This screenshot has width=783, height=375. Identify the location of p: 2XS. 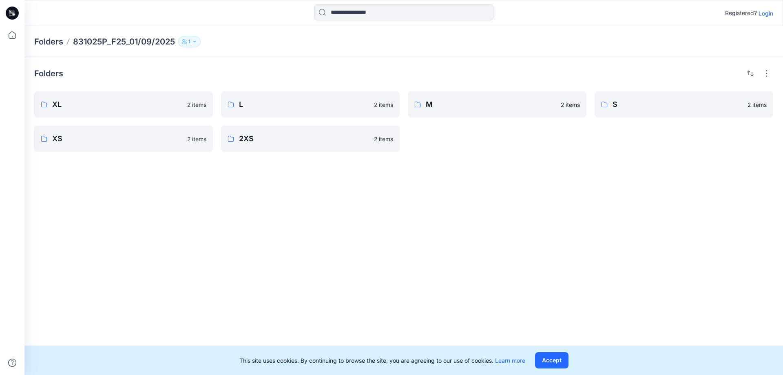
(304, 139).